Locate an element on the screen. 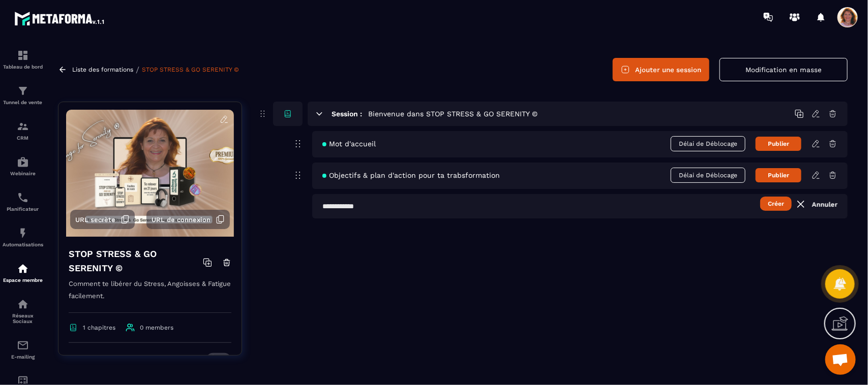  h5: Bienvenue dans STOP STRESS & GO SERENITY © is located at coordinates (452, 114).